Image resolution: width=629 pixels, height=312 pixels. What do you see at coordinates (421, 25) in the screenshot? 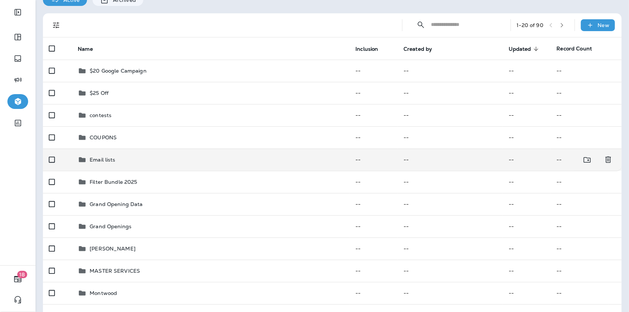
I see `button: Collapse Search` at bounding box center [421, 25].